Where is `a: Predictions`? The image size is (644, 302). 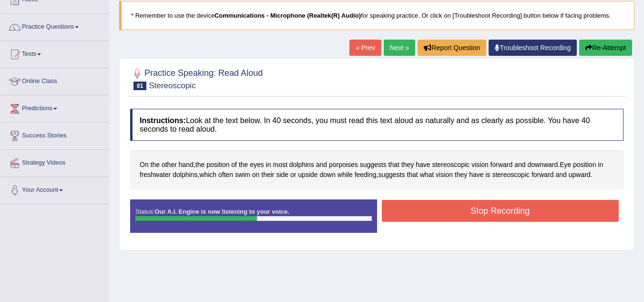 a: Predictions is located at coordinates (54, 107).